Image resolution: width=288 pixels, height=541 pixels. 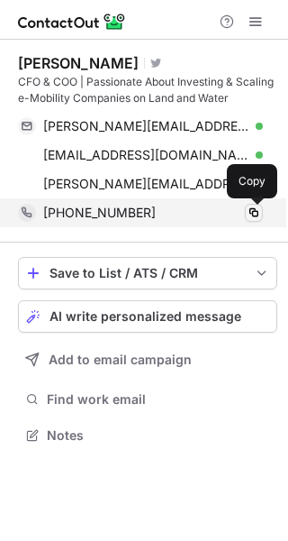 I want to click on button: Find work email, so click(x=148, y=399).